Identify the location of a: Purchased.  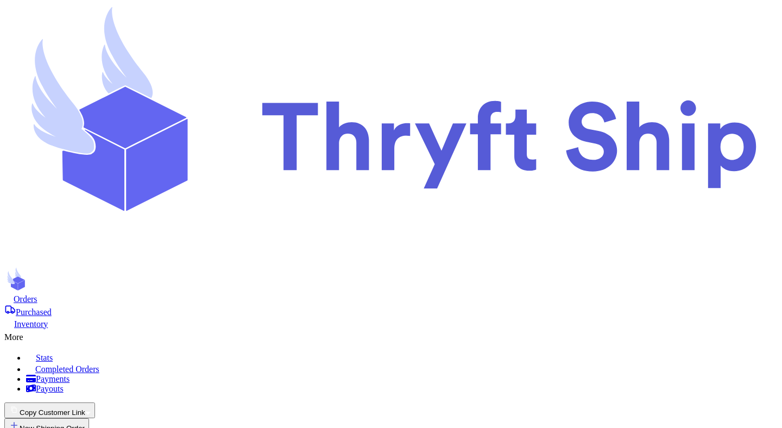
(391, 311).